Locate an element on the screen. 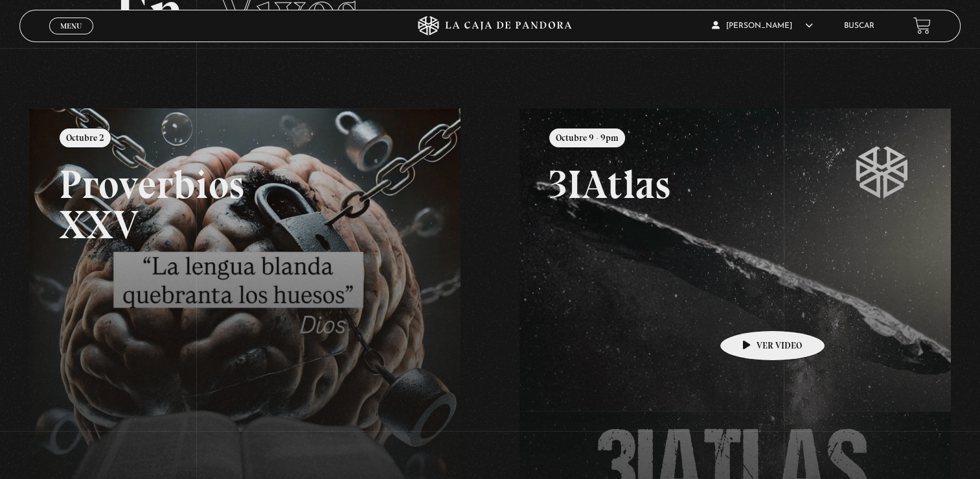 This screenshot has width=980, height=479. span: Menu is located at coordinates (70, 26).